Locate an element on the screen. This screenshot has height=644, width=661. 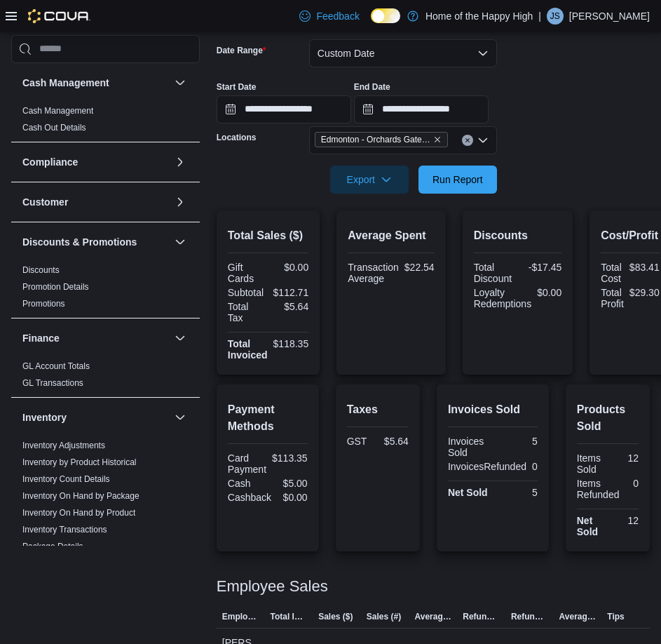
div: $83.41 is located at coordinates (644, 267).